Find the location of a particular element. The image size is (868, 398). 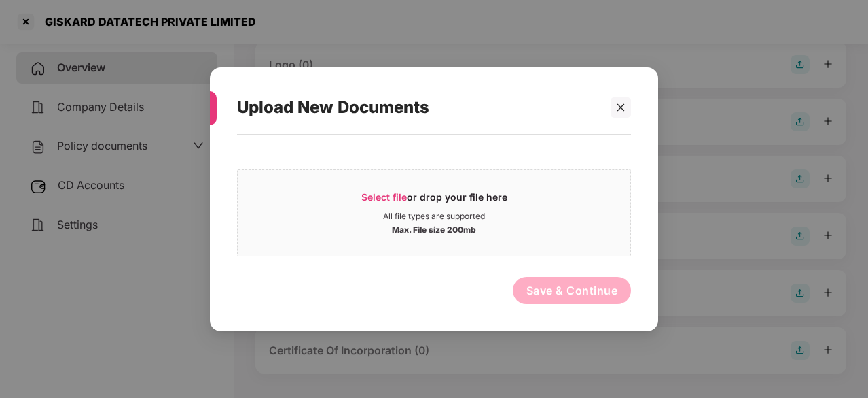

button: Save & Continue is located at coordinates (572, 289).